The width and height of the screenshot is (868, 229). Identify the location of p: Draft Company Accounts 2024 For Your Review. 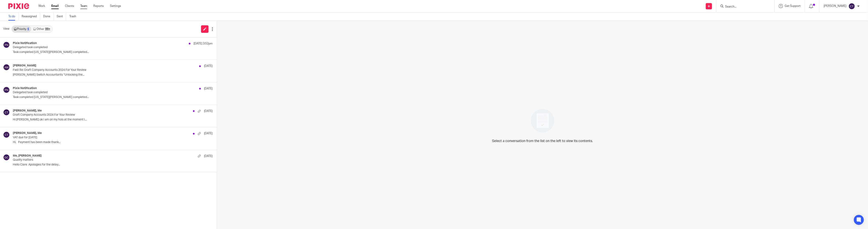
(93, 115).